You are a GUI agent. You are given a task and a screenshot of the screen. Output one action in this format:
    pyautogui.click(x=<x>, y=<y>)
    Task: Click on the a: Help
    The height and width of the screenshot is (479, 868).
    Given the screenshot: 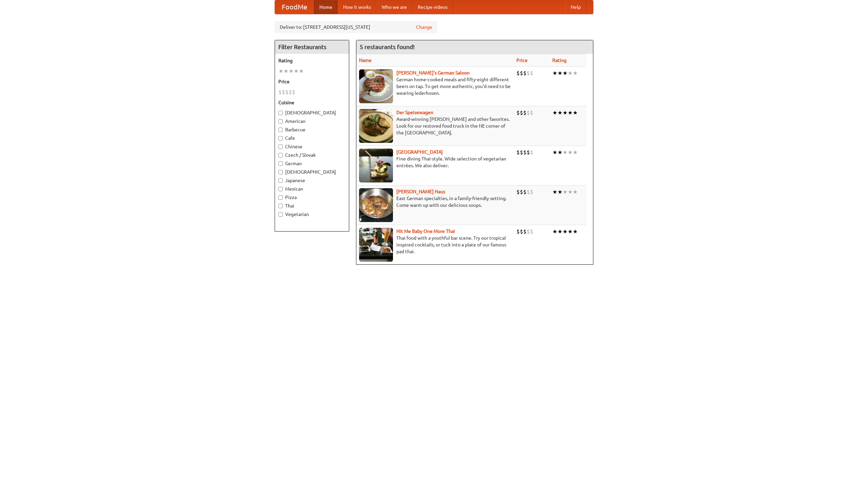 What is the action you would take?
    pyautogui.click(x=576, y=7)
    